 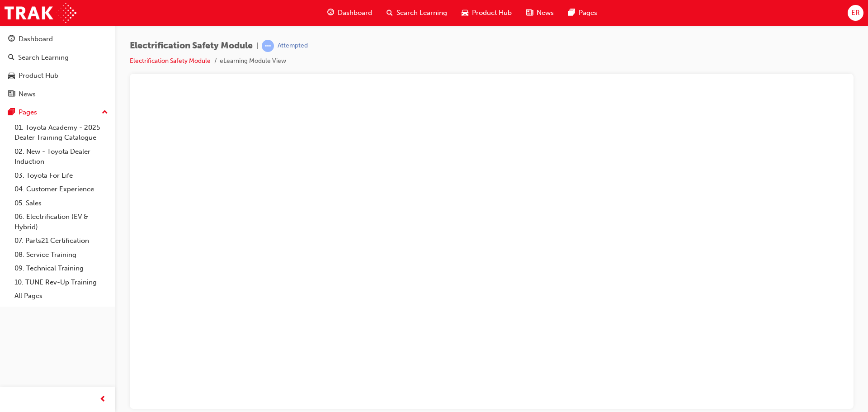 What do you see at coordinates (58, 112) in the screenshot?
I see `button: Pages` at bounding box center [58, 112].